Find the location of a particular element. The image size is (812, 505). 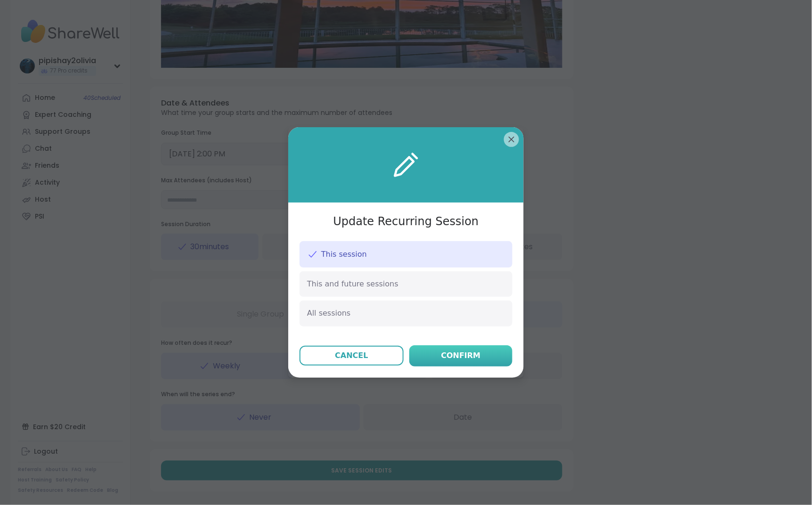

div: Cancel is located at coordinates (351, 356).